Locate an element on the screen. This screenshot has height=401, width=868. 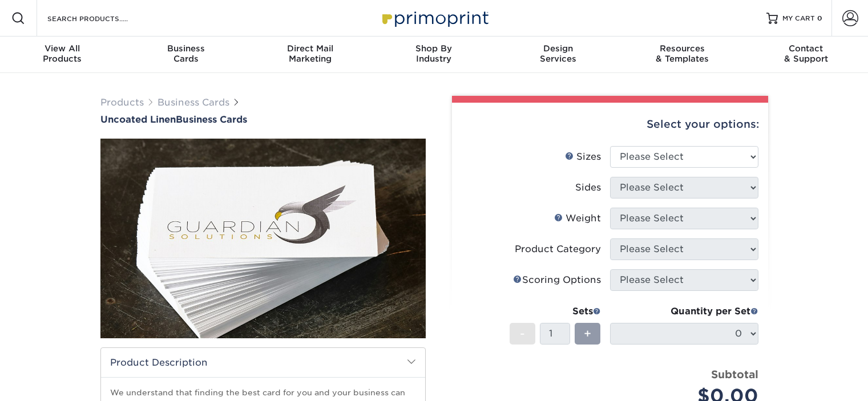
div: Product Category is located at coordinates (558, 250).